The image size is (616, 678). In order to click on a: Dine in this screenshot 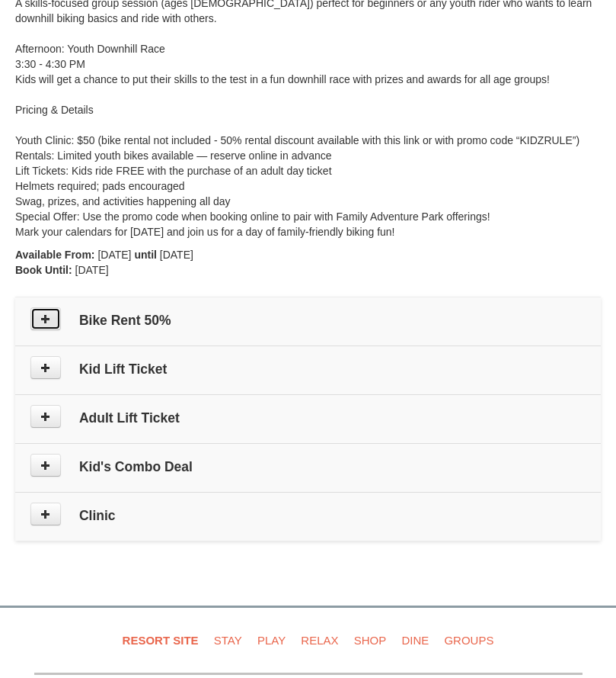, I will do `click(416, 639)`.